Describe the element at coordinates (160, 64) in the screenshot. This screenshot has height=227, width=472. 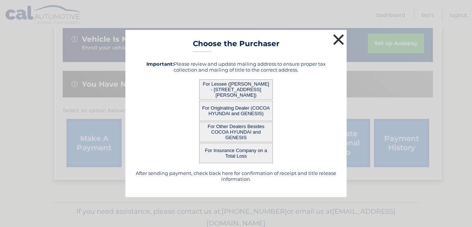
I see `strong: Important:` at that location.